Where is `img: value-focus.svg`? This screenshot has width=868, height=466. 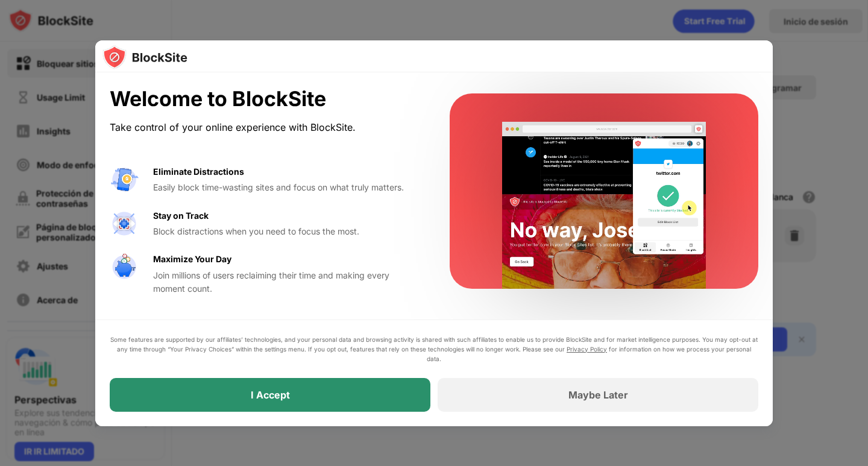
img: value-focus.svg is located at coordinates (124, 224).